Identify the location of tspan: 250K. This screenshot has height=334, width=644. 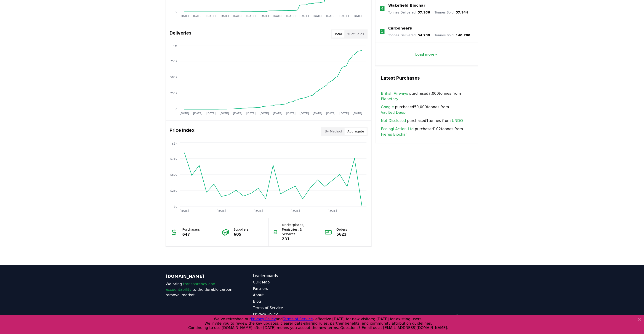
(174, 93).